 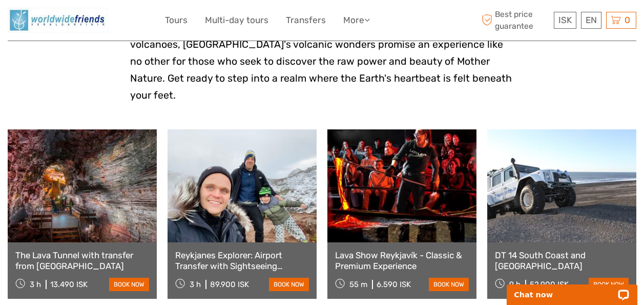 What do you see at coordinates (356, 20) in the screenshot?
I see `a: More` at bounding box center [356, 20].